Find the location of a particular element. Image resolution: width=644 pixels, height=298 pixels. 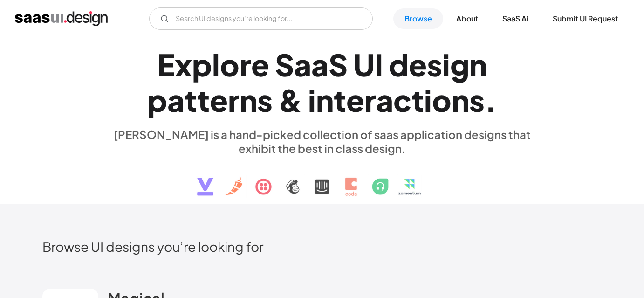

a: home is located at coordinates (61, 19).